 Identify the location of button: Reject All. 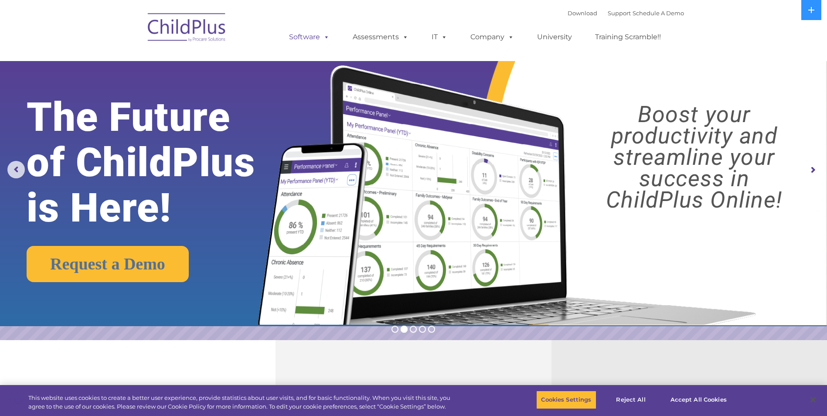
(631, 400).